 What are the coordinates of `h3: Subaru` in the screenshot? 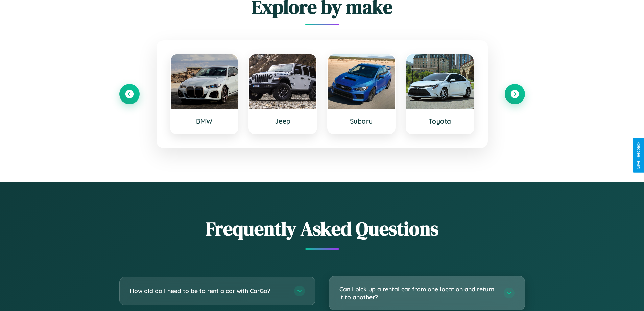 It's located at (362, 121).